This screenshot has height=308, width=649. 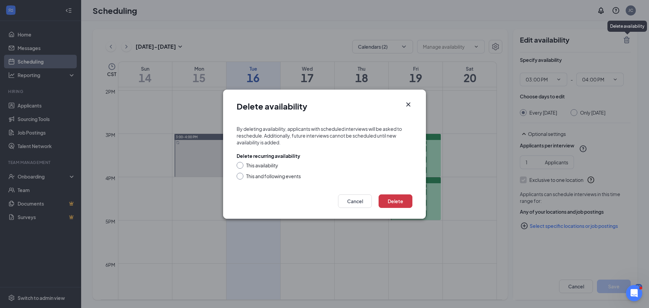 I want to click on svg: Cross, so click(x=408, y=104).